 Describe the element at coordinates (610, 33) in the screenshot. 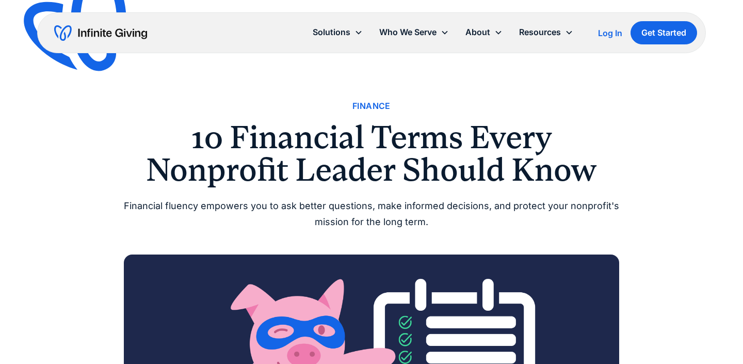

I see `div: Log In` at that location.